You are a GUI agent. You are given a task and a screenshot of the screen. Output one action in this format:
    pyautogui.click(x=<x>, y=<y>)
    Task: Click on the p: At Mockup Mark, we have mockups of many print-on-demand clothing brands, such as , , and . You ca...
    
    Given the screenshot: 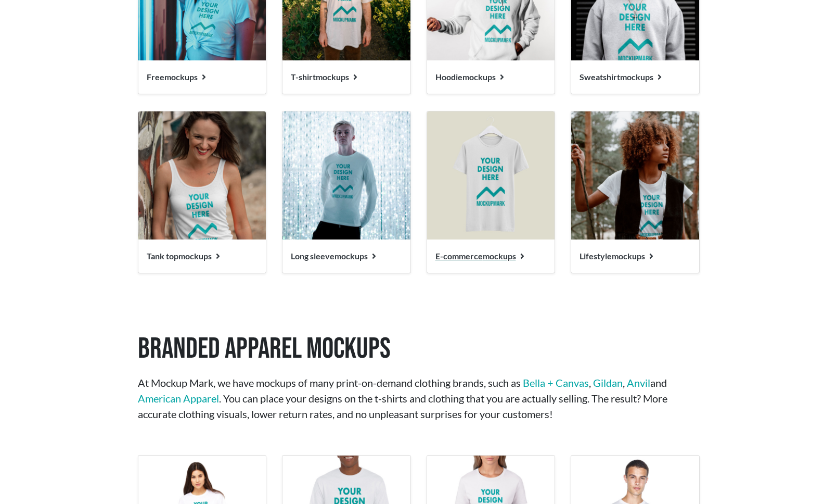 What is the action you would take?
    pyautogui.click(x=418, y=398)
    